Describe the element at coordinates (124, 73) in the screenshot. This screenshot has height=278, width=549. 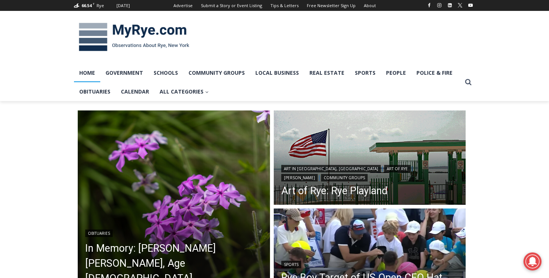
I see `a: Government` at that location.